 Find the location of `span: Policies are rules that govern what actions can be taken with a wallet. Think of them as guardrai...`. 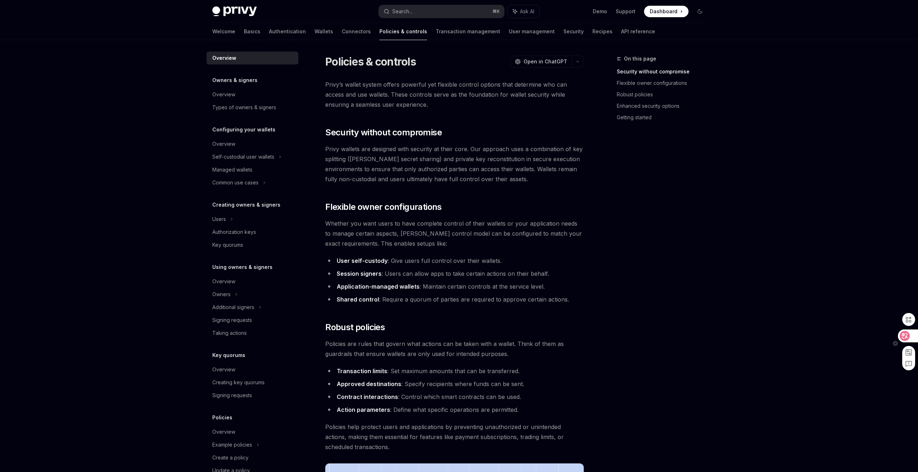

span: Policies are rules that govern what actions can be taken with a wallet. Think of them as guardrai... is located at coordinates (454, 349).